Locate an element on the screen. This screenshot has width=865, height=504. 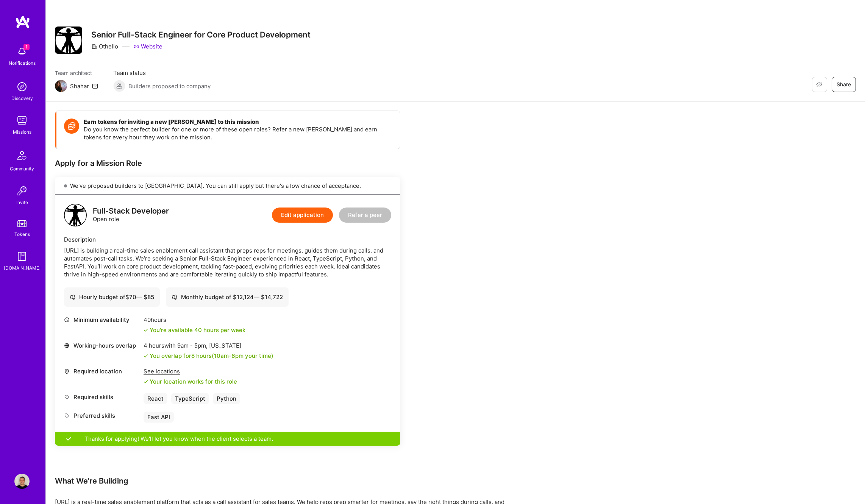
div: Shahar is located at coordinates (79, 86).